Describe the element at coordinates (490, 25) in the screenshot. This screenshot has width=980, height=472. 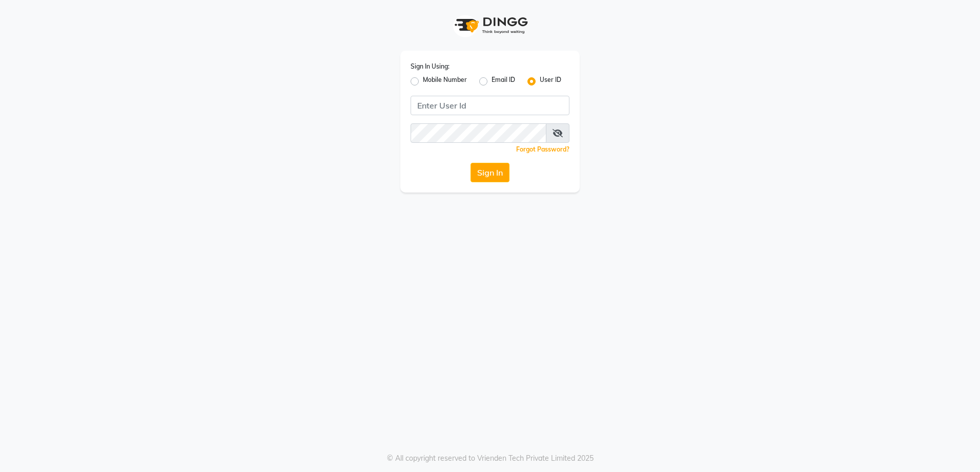
I see `img: logo1.svg` at that location.